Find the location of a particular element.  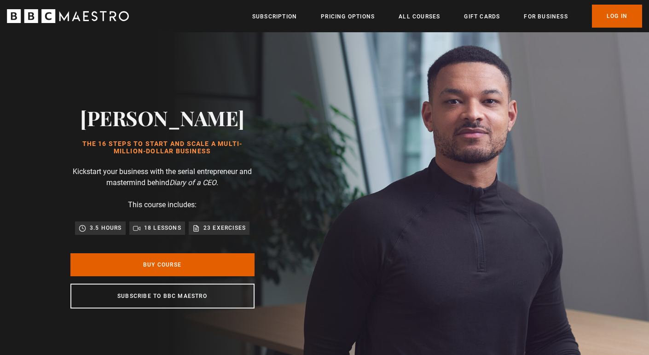

a: Gift Cards is located at coordinates (482, 17).